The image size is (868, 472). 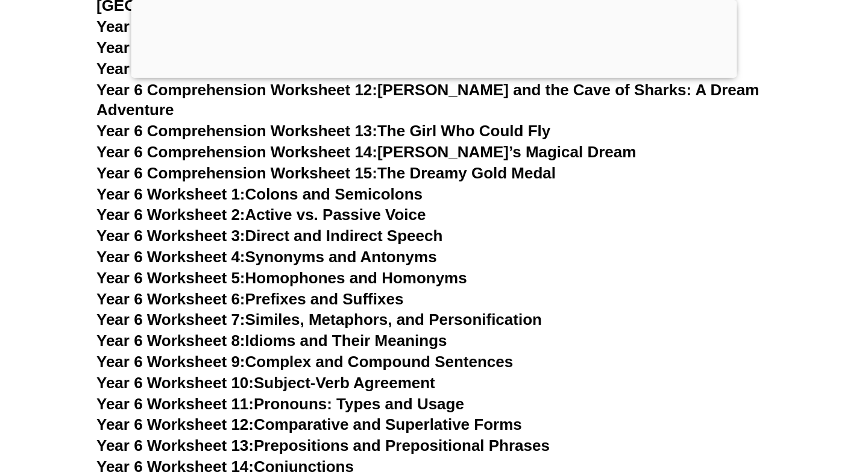 I want to click on a: Year 6 Worksheet 10:Subject-Verb Agreement, so click(x=266, y=382).